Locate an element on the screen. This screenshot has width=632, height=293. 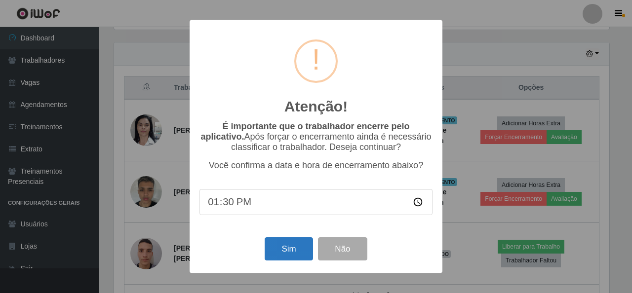
b: É importante que o trabalhador encerre pelo aplicativo. is located at coordinates (305, 131).